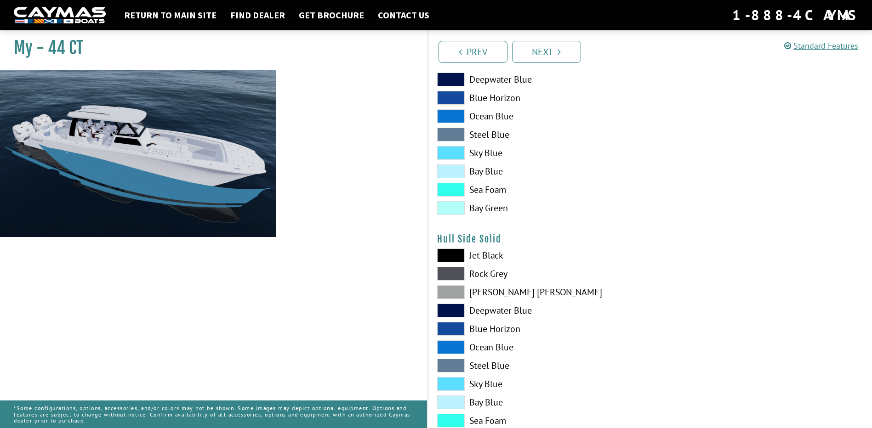 This screenshot has height=428, width=872. What do you see at coordinates (473, 52) in the screenshot?
I see `a: Prev` at bounding box center [473, 52].